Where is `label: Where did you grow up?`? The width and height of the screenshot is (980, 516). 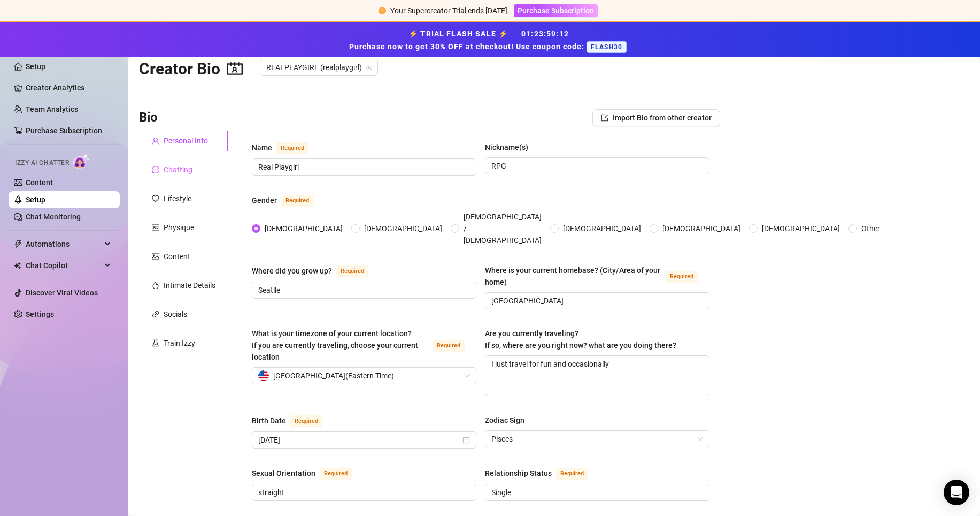 label: Where did you grow up? is located at coordinates (316, 271).